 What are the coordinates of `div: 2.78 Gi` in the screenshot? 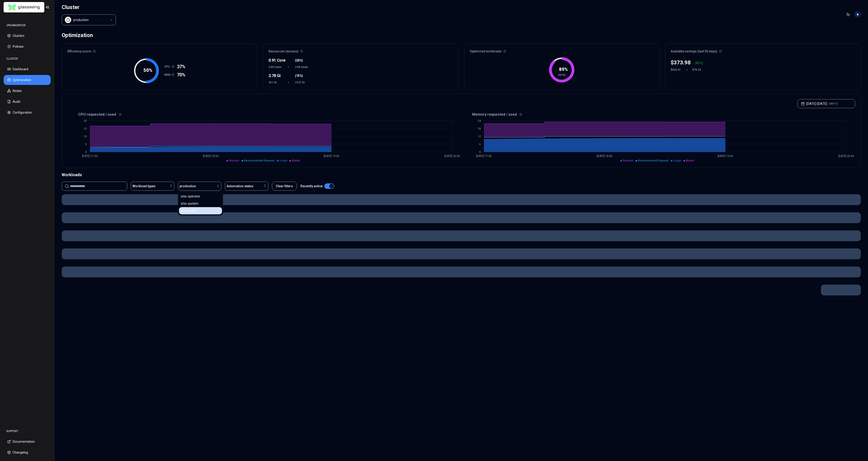 It's located at (275, 76).